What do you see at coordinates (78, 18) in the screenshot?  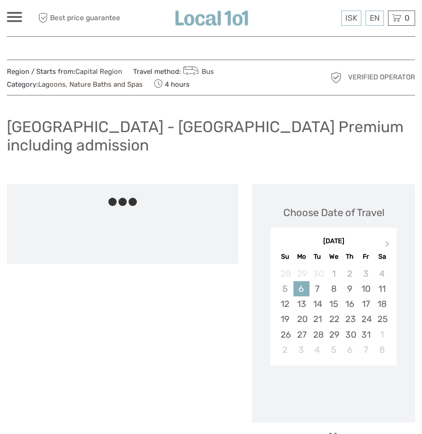 I see `span: Best price guarantee` at bounding box center [78, 18].